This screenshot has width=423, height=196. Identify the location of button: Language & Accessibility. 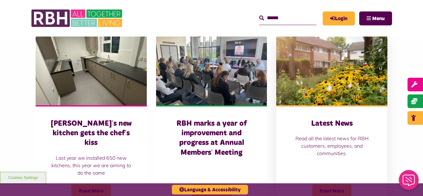
(210, 190).